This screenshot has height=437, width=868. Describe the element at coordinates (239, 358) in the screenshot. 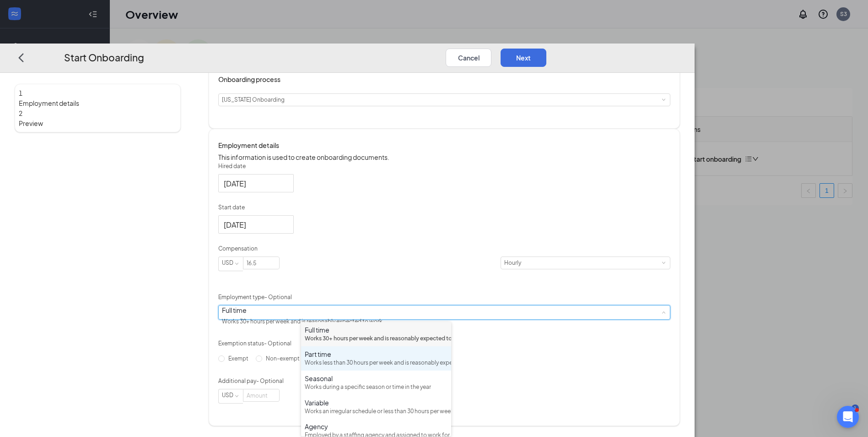

I see `span: Exempt` at that location.